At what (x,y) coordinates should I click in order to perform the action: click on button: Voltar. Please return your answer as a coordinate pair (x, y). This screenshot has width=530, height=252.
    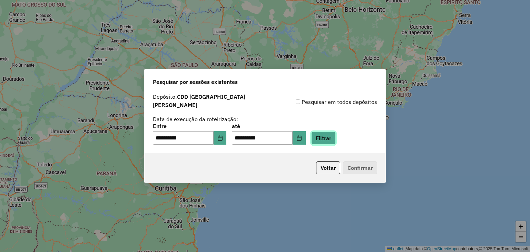
    Looking at the image, I should click on (328, 168).